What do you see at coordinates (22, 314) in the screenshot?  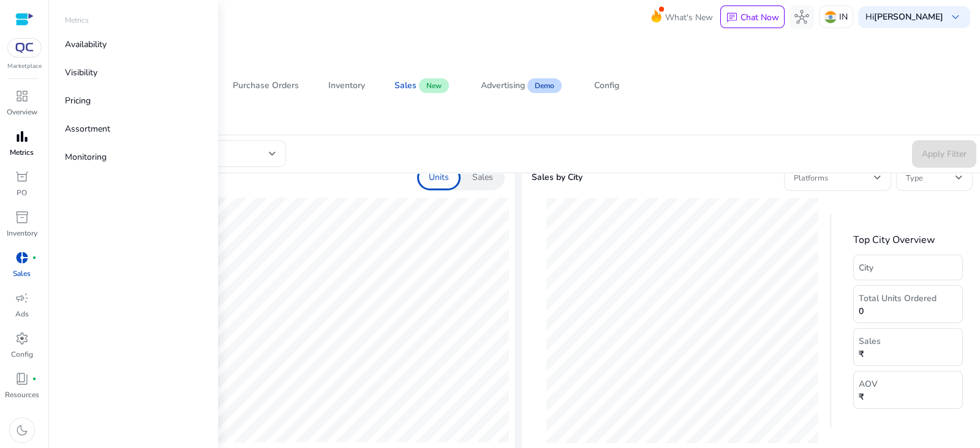 I see `p: Ads` at bounding box center [22, 314].